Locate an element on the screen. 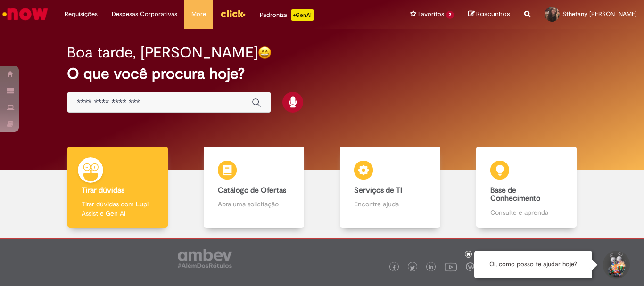 This screenshot has height=286, width=644. p: Abra uma solicitação is located at coordinates (254, 204).